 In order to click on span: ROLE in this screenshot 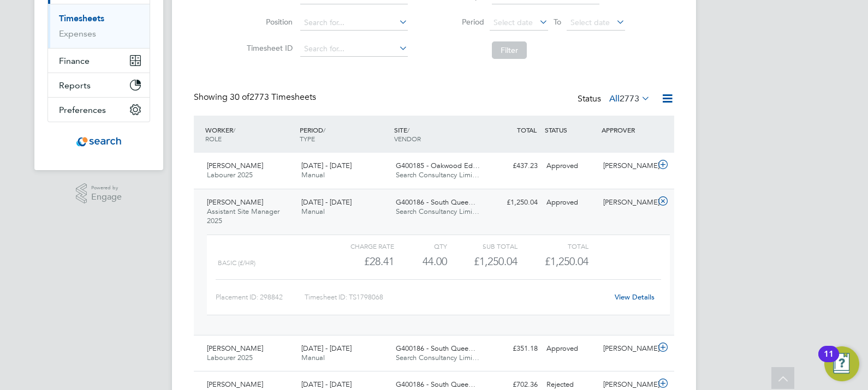, I will do `click(213, 138)`.